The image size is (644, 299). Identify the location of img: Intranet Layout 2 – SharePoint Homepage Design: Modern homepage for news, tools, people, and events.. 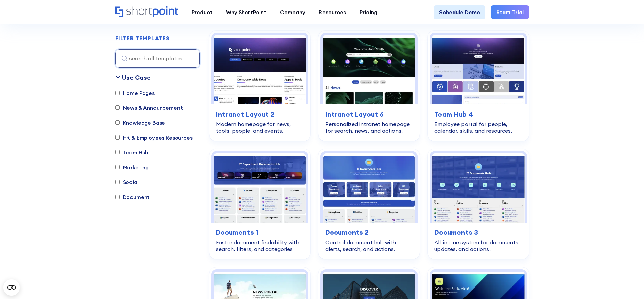
(260, 70).